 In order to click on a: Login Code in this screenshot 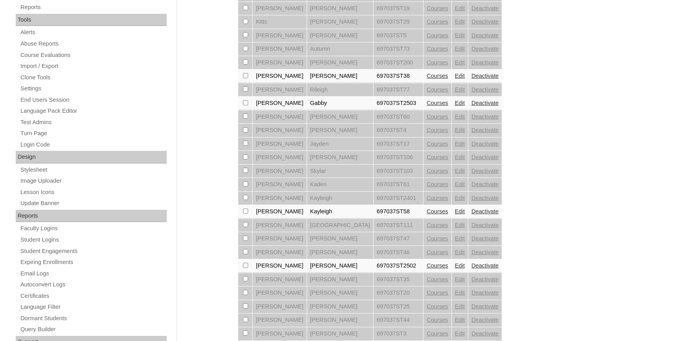, I will do `click(93, 145)`.